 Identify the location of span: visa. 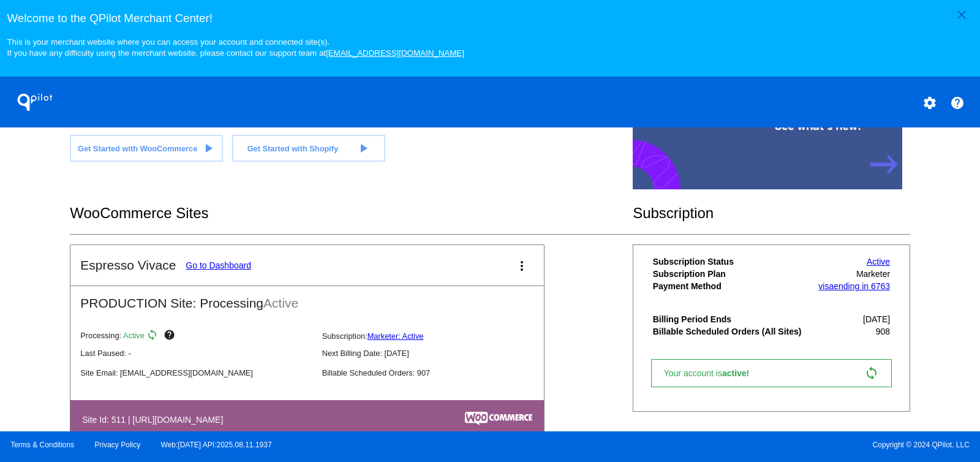
(826, 286).